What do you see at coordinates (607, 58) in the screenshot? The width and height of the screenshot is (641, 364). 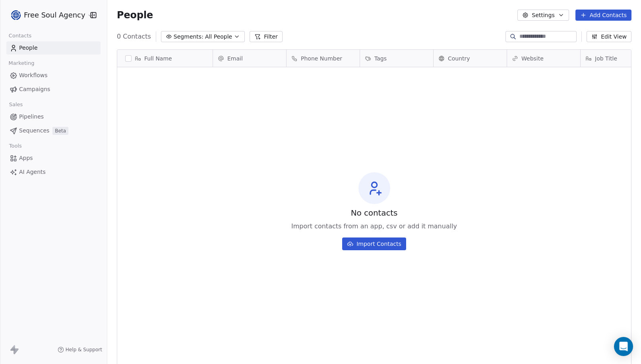 I see `span: Job Title` at bounding box center [607, 58].